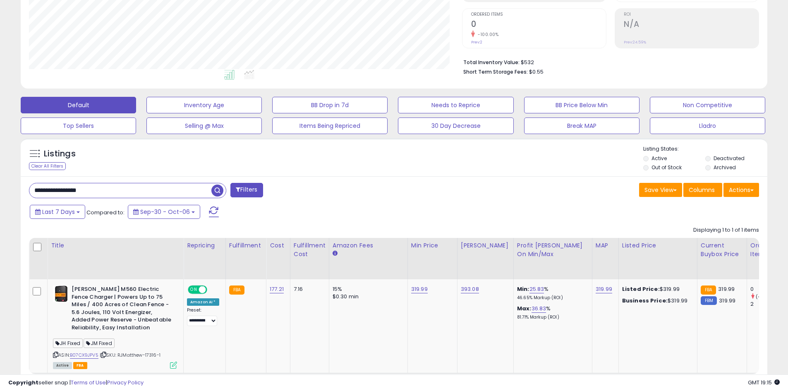 The height and width of the screenshot is (391, 788). What do you see at coordinates (308, 289) in the screenshot?
I see `div: 7.16` at bounding box center [308, 289].